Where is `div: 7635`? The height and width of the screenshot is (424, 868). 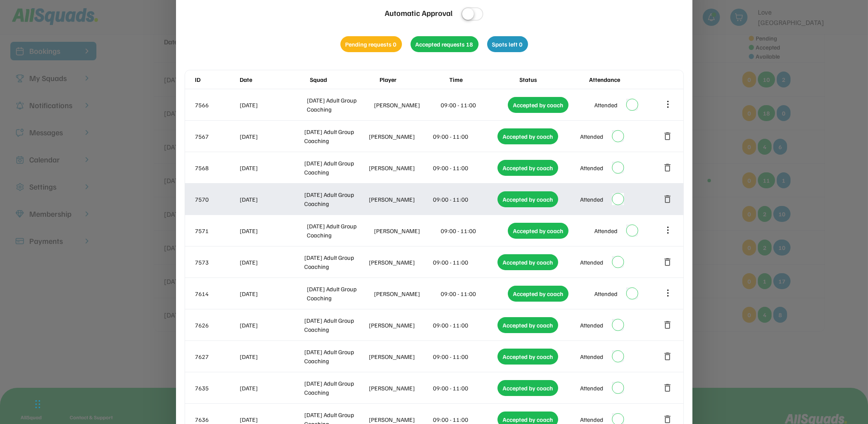
div: 7635 is located at coordinates (217, 387).